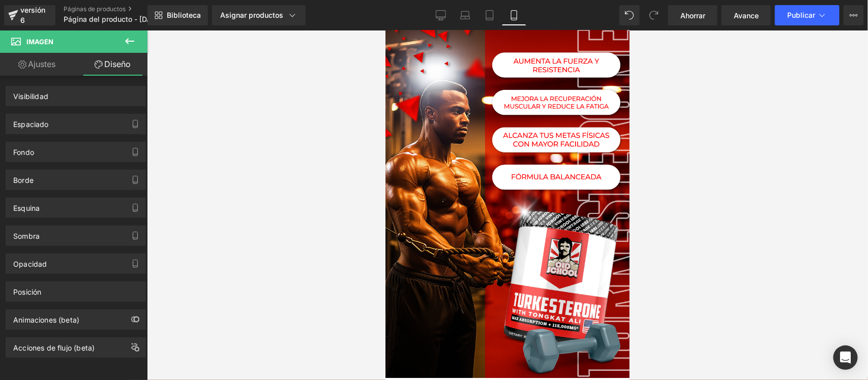 The width and height of the screenshot is (868, 380). What do you see at coordinates (33, 15) in the screenshot?
I see `font: versión 6` at bounding box center [33, 15].